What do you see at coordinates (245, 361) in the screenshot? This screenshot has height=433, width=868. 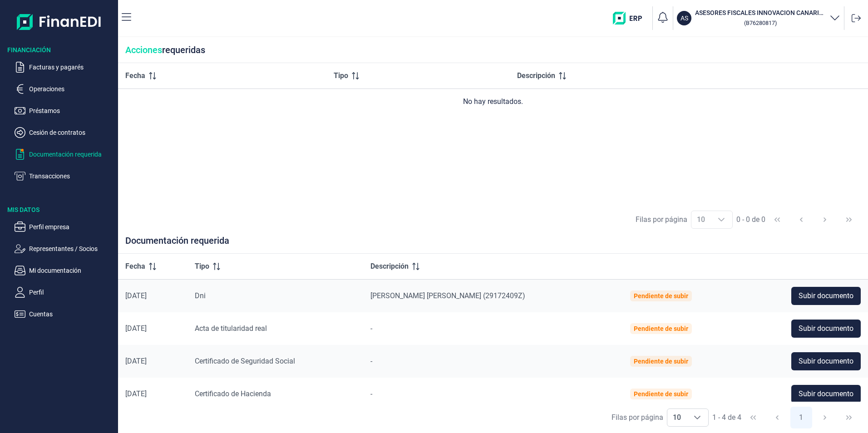 I see `span: Certificado de Seguridad Social` at bounding box center [245, 361].